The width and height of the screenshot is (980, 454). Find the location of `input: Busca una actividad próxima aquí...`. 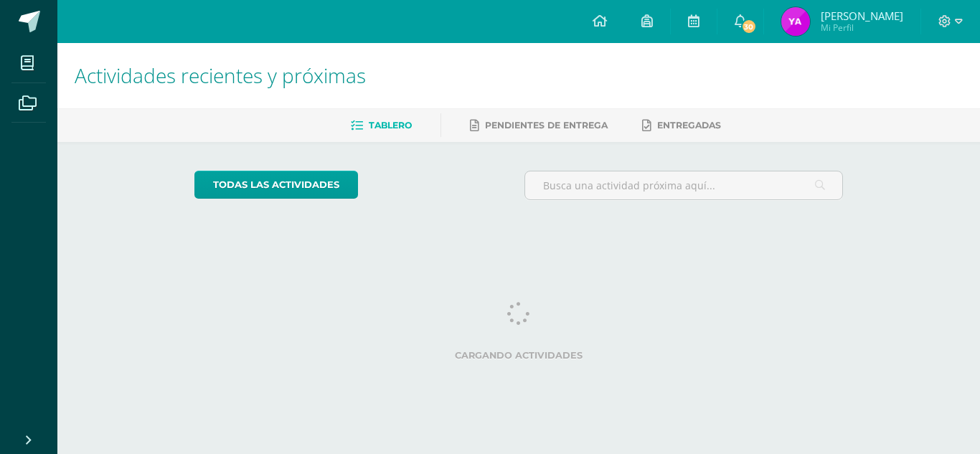

input: Busca una actividad próxima aquí... is located at coordinates (684, 185).